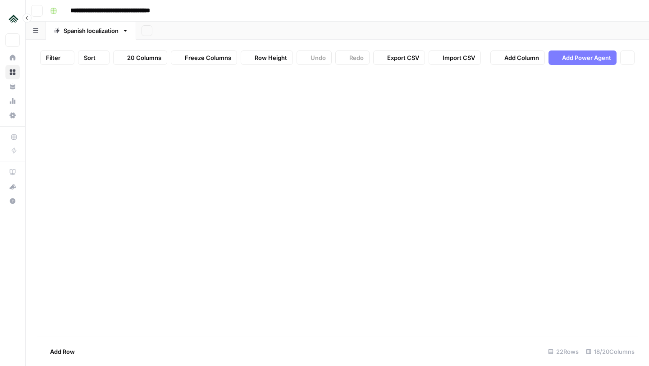 This screenshot has width=649, height=366. I want to click on span: Redo, so click(356, 58).